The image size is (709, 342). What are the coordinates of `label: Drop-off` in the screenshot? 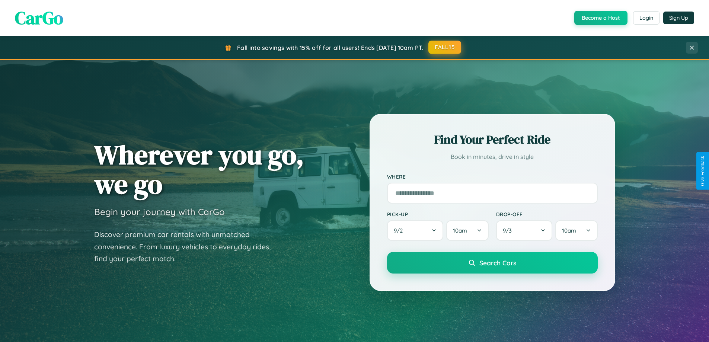 It's located at (547, 214).